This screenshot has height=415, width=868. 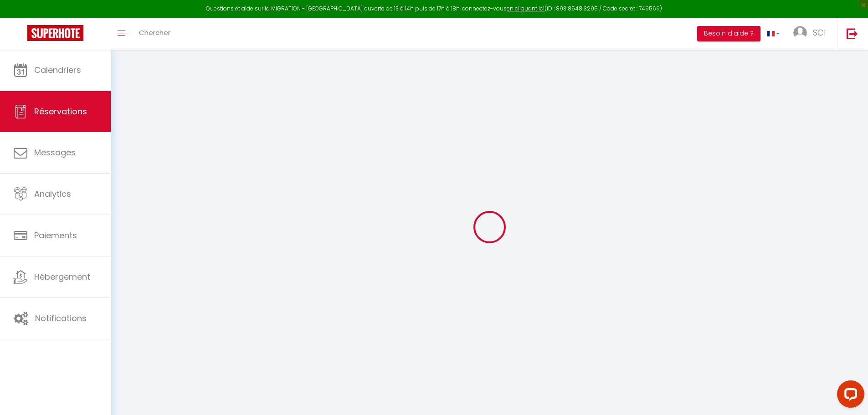 What do you see at coordinates (155, 34) in the screenshot?
I see `a: Chercher` at bounding box center [155, 34].